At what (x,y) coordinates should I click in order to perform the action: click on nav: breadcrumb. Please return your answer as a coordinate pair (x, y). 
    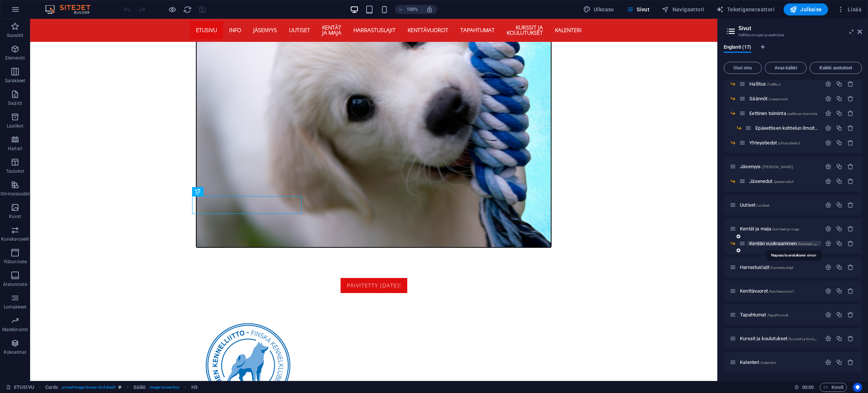
    Looking at the image, I should click on (121, 387).